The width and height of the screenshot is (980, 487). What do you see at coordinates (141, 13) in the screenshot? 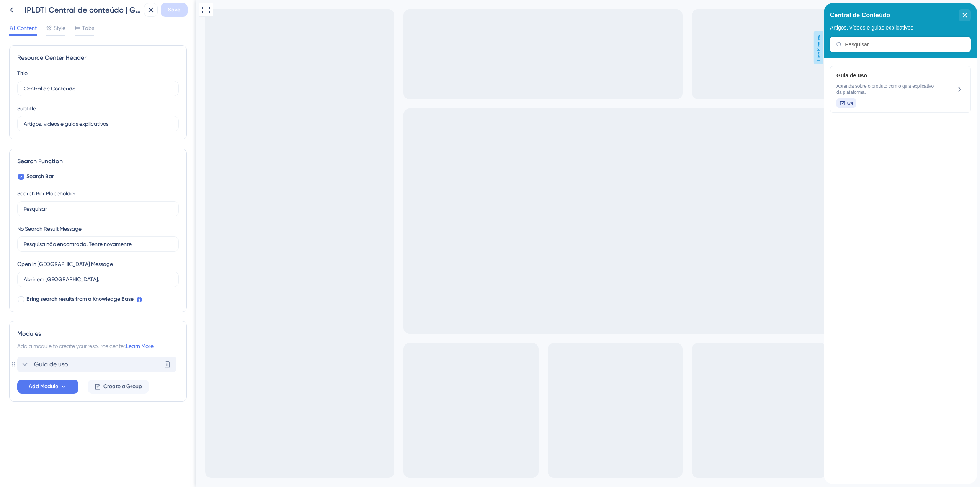
I see `div: close resource center` at bounding box center [141, 13].